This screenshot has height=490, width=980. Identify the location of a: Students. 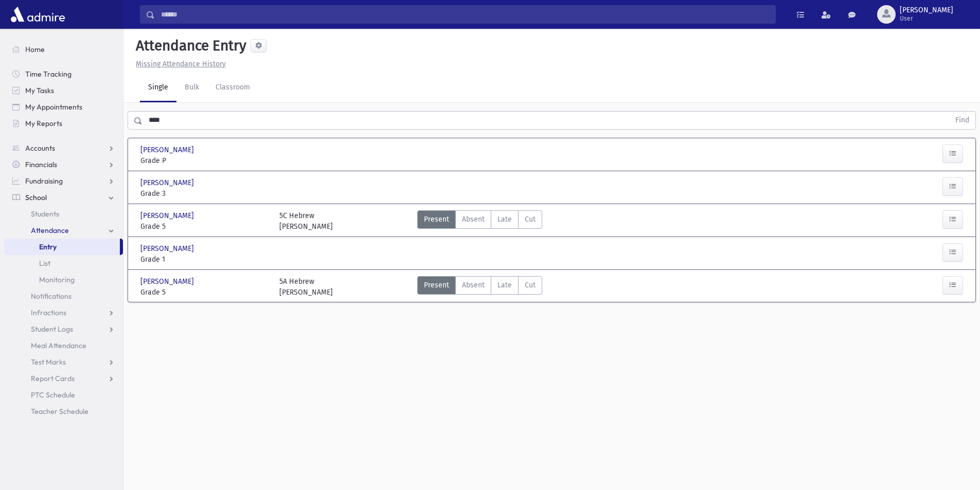
(63, 213).